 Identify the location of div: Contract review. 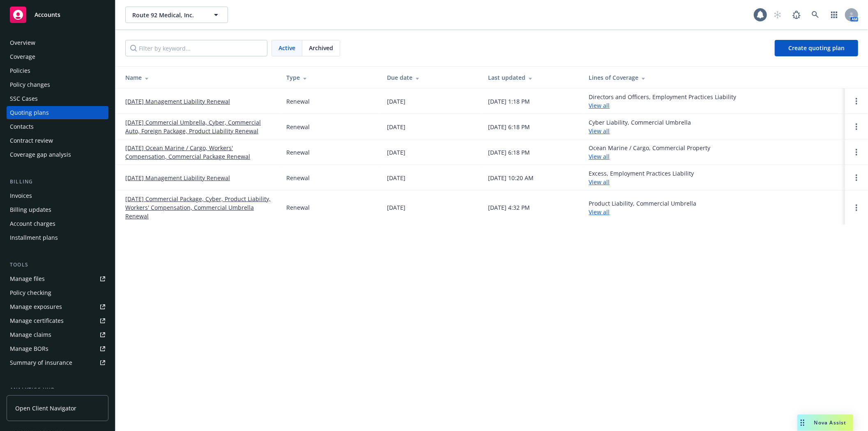
(31, 141).